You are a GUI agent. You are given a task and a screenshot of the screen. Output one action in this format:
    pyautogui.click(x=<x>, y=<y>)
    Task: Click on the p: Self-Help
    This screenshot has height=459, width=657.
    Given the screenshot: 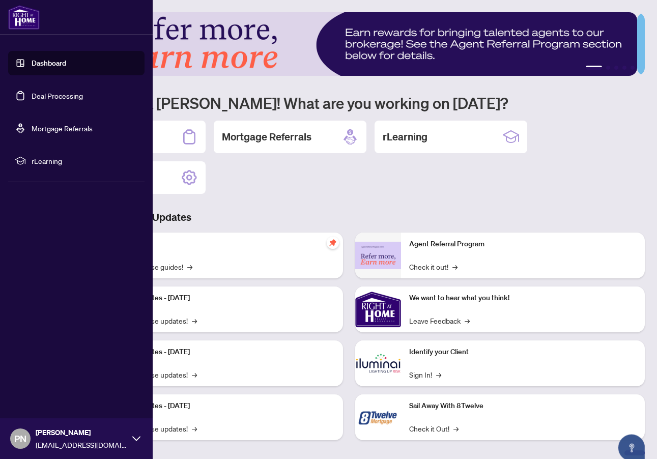 What is the action you would take?
    pyautogui.click(x=221, y=244)
    